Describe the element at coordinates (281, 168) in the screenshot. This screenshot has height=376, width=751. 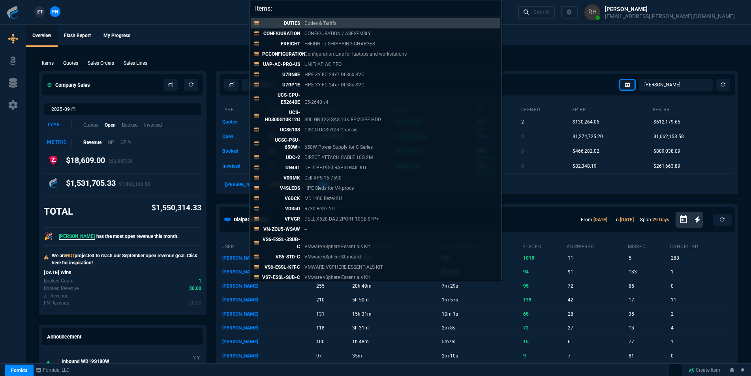
I see `p: UN441` at that location.